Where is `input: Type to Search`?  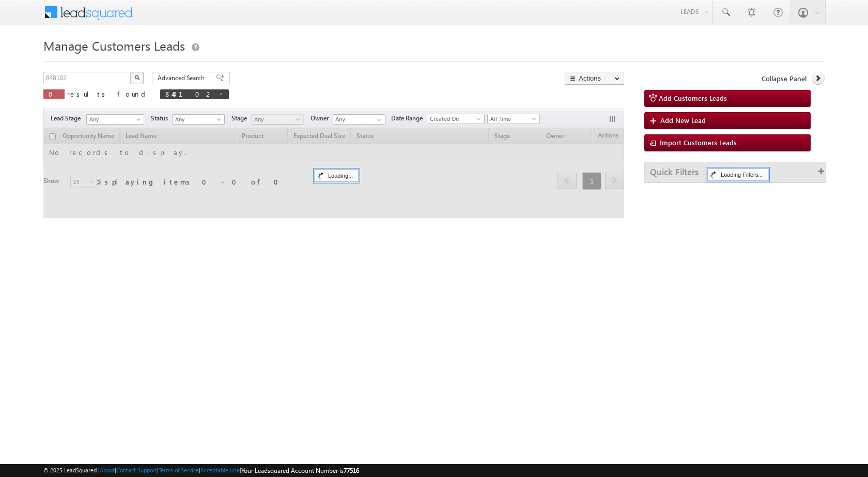 input: Type to Search is located at coordinates (359, 119).